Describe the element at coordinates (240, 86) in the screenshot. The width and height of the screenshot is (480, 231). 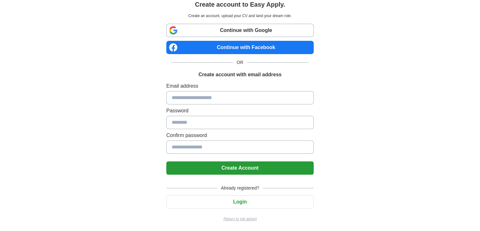
I see `label: Email address` at that location.